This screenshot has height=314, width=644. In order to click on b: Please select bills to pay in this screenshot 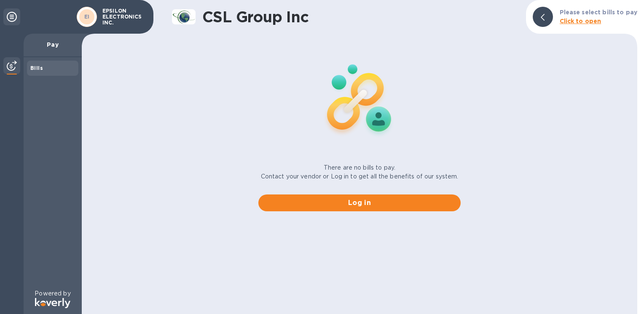, I will do `click(598, 12)`.